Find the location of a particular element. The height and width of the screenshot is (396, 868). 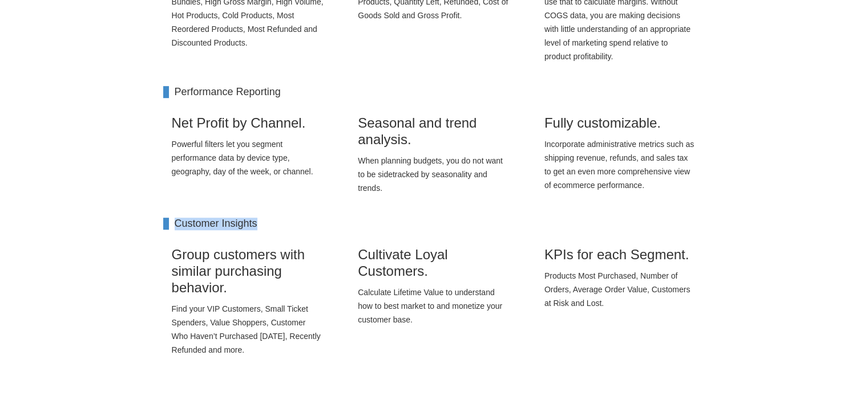

p: Powerful filters let you segment performance data by device type, geography, day of the week, or ... is located at coordinates (247, 158).